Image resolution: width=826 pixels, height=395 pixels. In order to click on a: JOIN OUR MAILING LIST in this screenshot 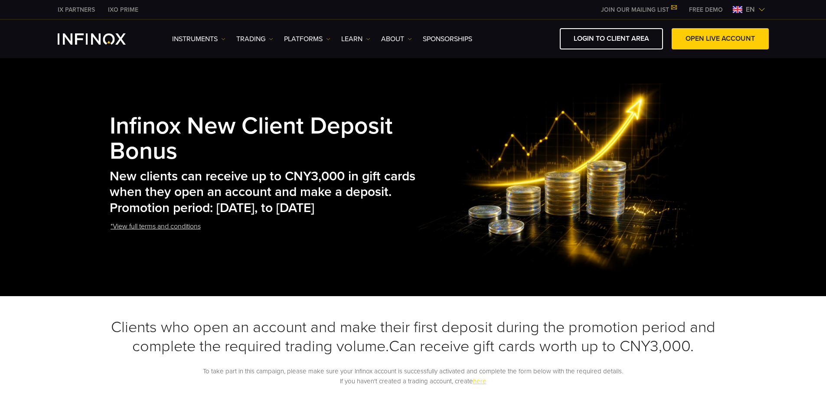, I will do `click(638, 10)`.